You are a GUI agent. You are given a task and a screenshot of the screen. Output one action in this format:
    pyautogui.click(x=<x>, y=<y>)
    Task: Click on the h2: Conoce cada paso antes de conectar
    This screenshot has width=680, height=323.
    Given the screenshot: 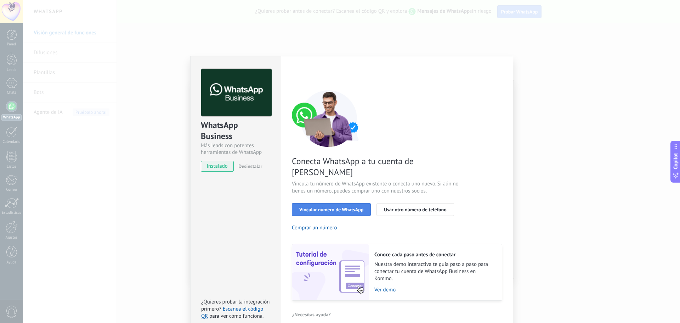 What is the action you would take?
    pyautogui.click(x=435, y=254)
    